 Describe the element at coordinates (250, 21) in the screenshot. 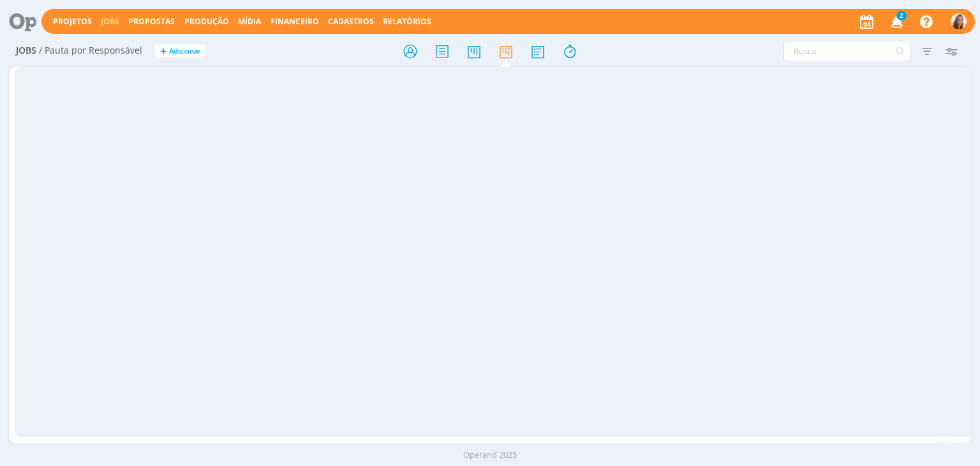

I see `a: Mídia` at that location.